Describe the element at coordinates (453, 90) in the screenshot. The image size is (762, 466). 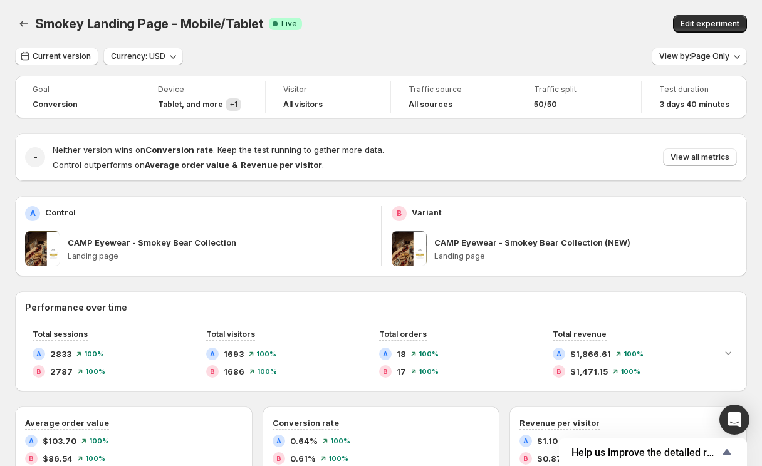
I see `span: Traffic source` at that location.